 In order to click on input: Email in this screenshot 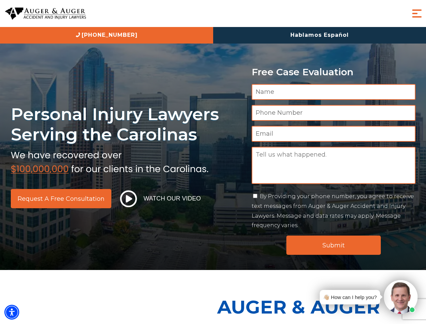, I will do `click(334, 134)`.